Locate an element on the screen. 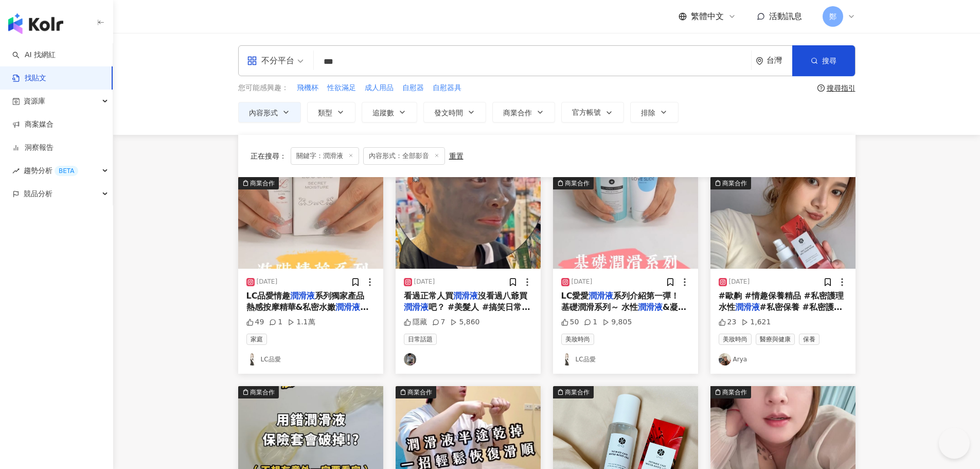 Image resolution: width=980 pixels, height=469 pixels. span: 資源庫 is located at coordinates (35, 101).